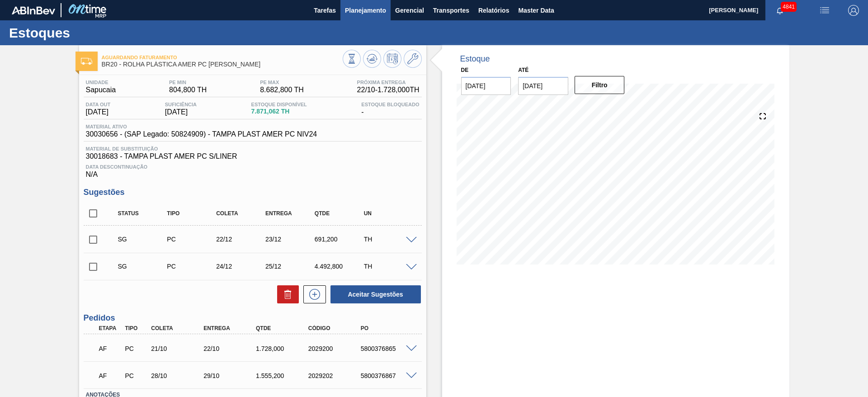 The height and width of the screenshot is (397, 868). I want to click on div: UN, so click(389, 214).